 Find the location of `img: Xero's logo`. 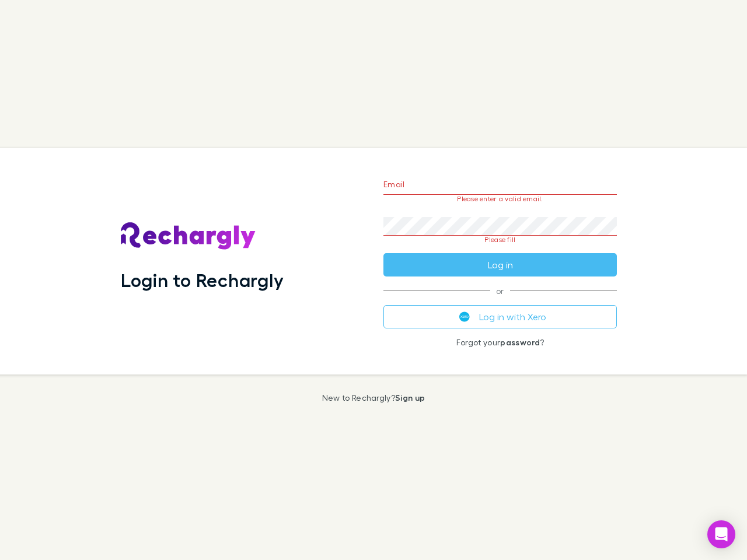

img: Xero's logo is located at coordinates (465, 317).